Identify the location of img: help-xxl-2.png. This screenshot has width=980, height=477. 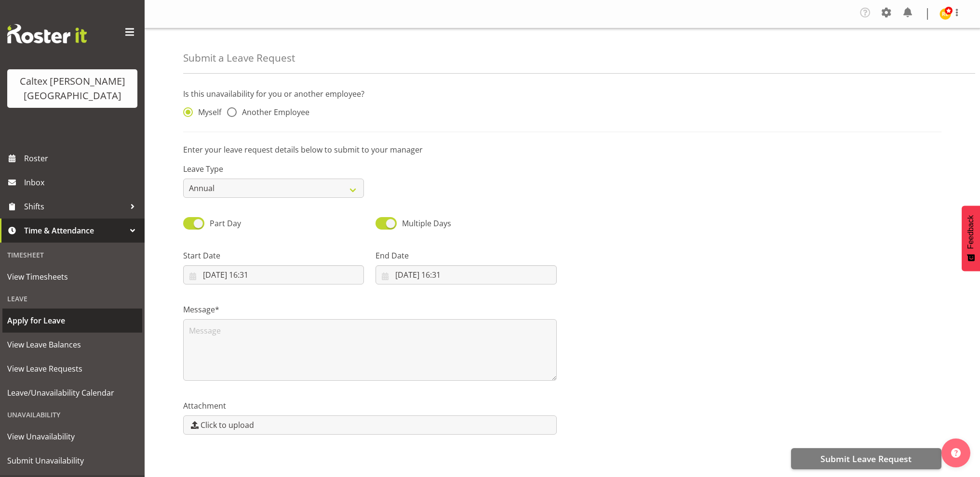
(956, 453).